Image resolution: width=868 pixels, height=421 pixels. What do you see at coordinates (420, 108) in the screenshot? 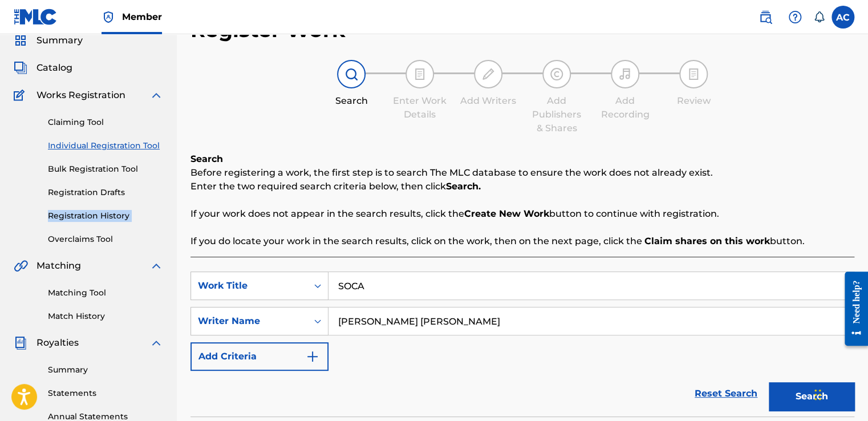
I see `div: Enter Work Details` at bounding box center [420, 108].